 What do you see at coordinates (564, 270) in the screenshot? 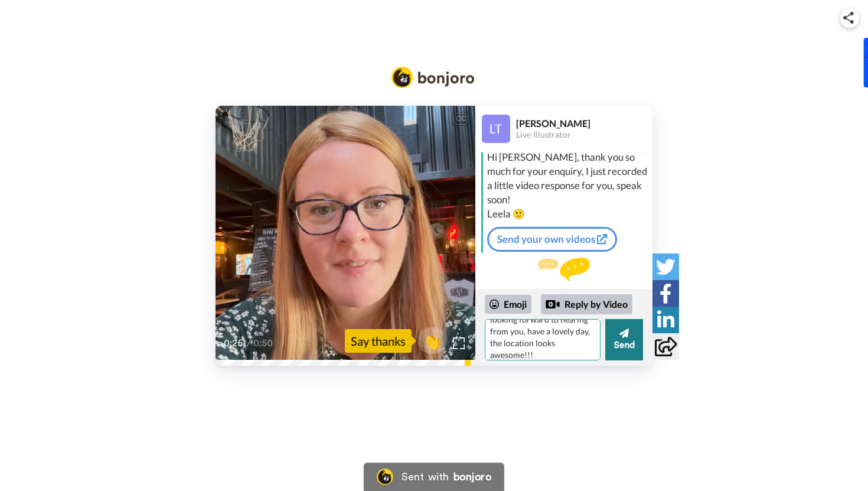
I see `img: message.svg` at bounding box center [564, 270].